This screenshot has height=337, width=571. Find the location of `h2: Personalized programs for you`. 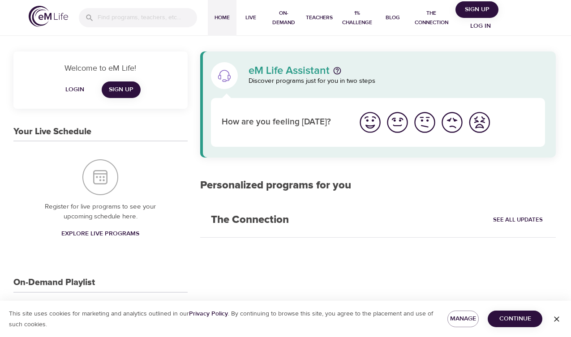

h2: Personalized programs for you is located at coordinates (378, 185).